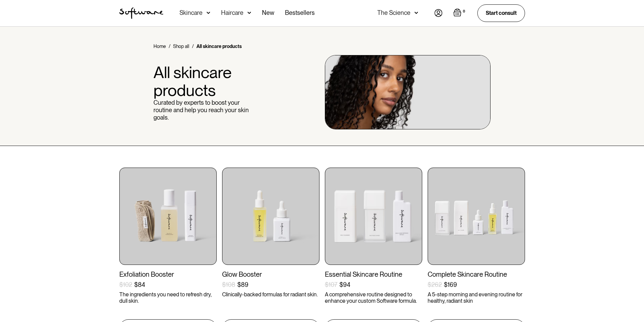 The height and width of the screenshot is (322, 644). I want to click on div: $94, so click(345, 285).